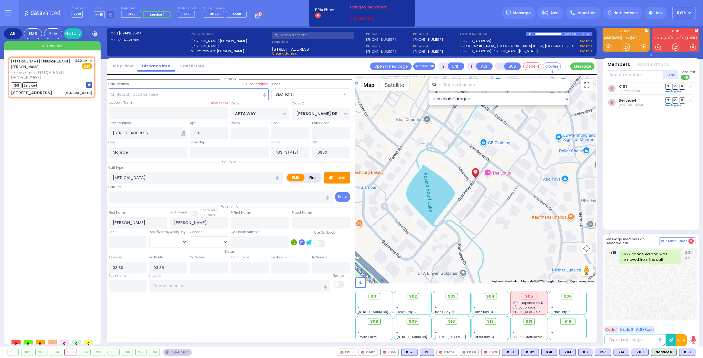 The image size is (703, 358). Describe the element at coordinates (239, 286) in the screenshot. I see `input: Search hospital` at that location.